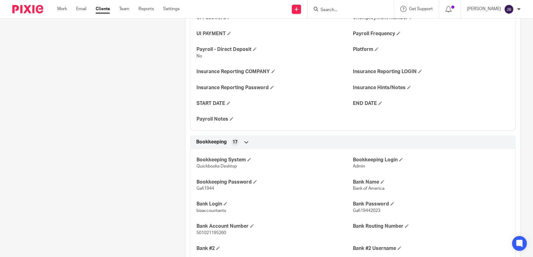  What do you see at coordinates (274, 88) in the screenshot?
I see `h4: Insurance Reporting Password` at bounding box center [274, 88].